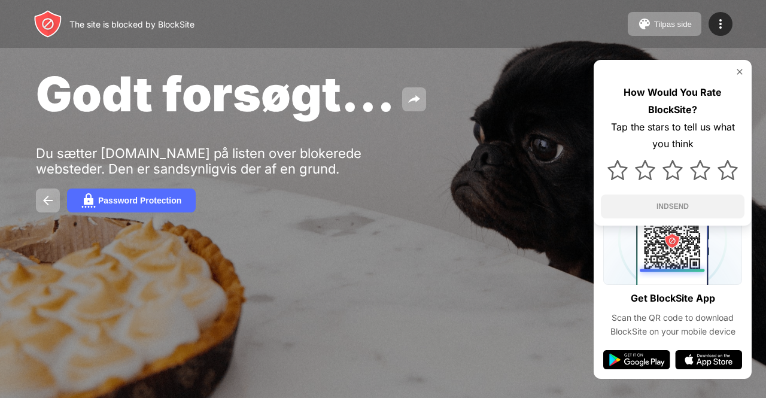 The image size is (766, 398). Describe the element at coordinates (637, 360) in the screenshot. I see `img: google-play.svg` at that location.